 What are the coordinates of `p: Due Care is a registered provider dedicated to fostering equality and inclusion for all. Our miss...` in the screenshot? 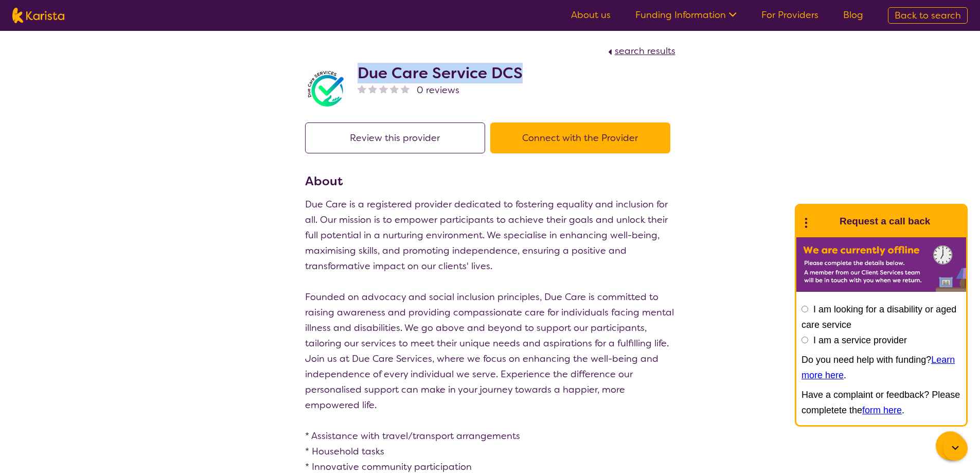 It's located at (490, 235).